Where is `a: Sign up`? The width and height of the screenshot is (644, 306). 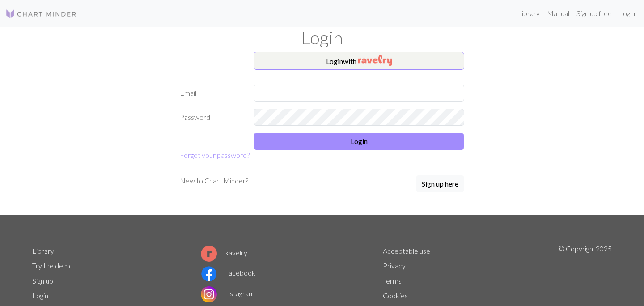 a: Sign up is located at coordinates (43, 280).